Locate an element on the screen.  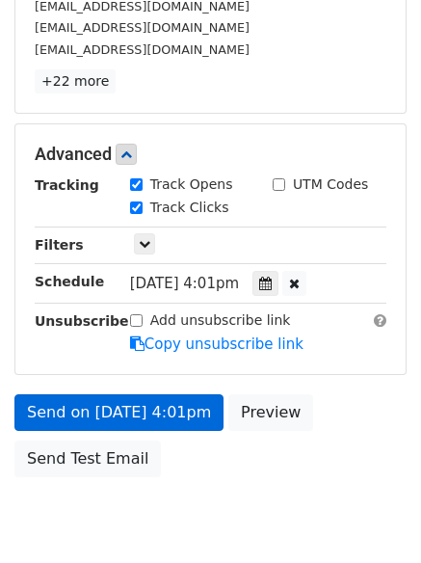
strong: Unsubscribe is located at coordinates (82, 321).